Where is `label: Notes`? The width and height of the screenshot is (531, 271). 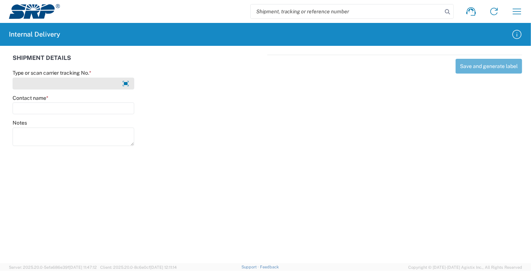 label: Notes is located at coordinates (20, 123).